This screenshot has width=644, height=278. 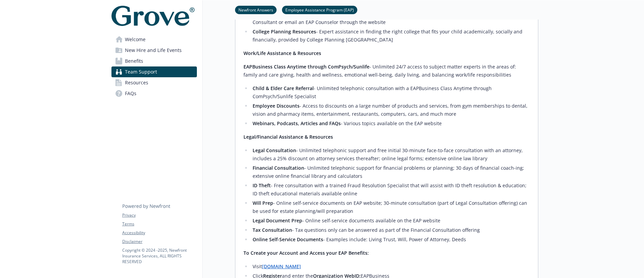 I want to click on p: - Unlimited 24/7 access to subject matter experts in the areas of: family and care giving, health..., so click(x=387, y=71).